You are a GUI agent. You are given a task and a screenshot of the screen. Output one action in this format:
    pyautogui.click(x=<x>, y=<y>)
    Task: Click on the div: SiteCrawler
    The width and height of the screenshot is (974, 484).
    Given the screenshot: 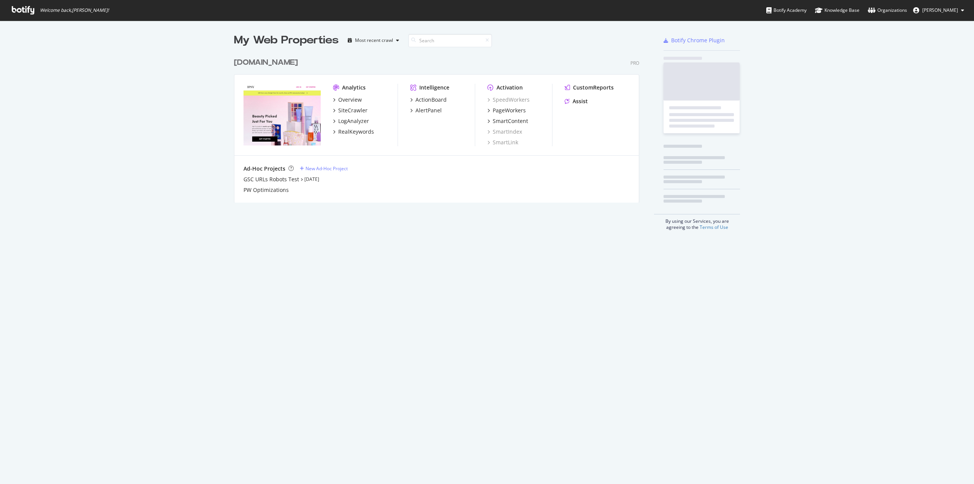 What is the action you would take?
    pyautogui.click(x=353, y=110)
    